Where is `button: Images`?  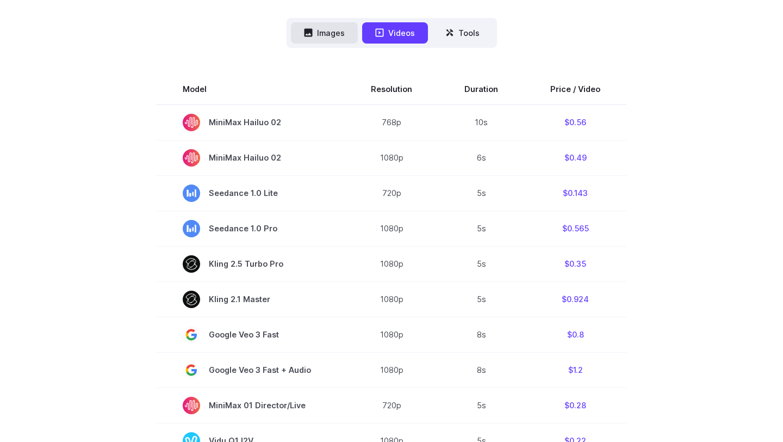 button: Images is located at coordinates (324, 33).